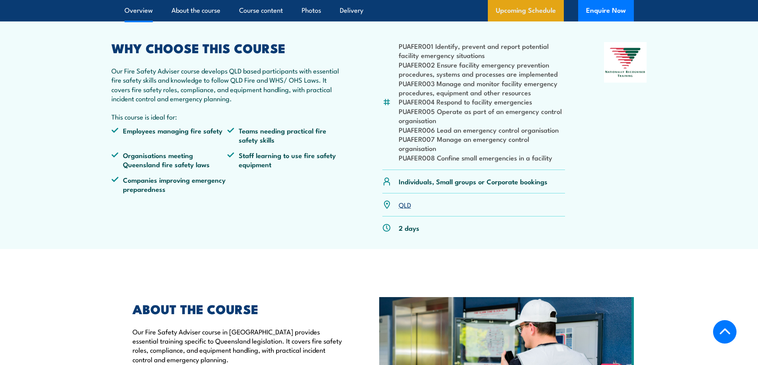 The image size is (758, 365). I want to click on li: Staff learning to use fire safety equipment, so click(285, 160).